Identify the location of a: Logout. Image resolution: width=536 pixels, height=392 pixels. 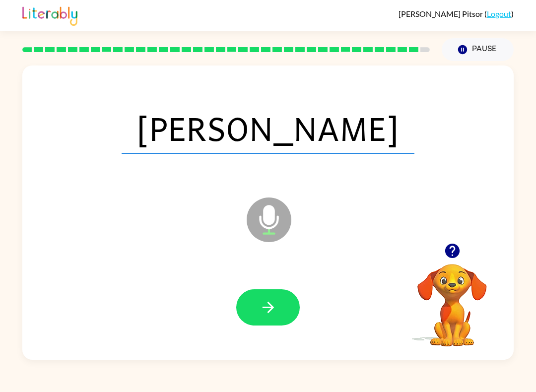
(498, 14).